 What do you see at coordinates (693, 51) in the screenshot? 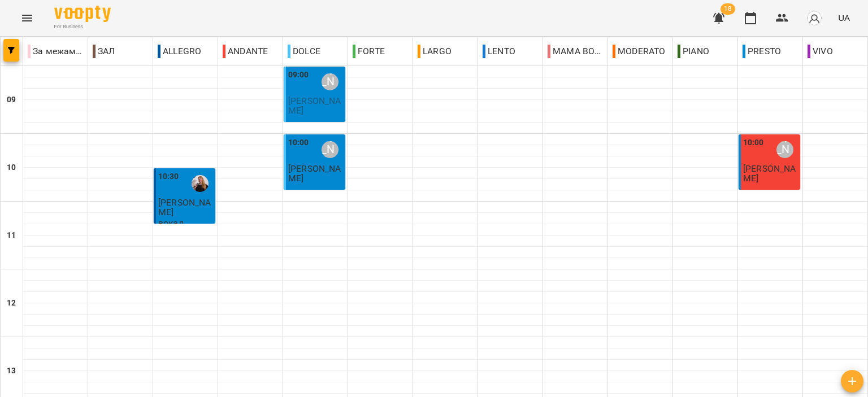
I see `p: PIANO` at bounding box center [693, 51].